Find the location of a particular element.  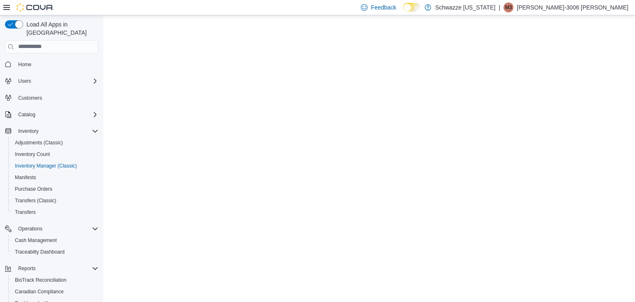

a: Canadian Compliance is located at coordinates (39, 291).